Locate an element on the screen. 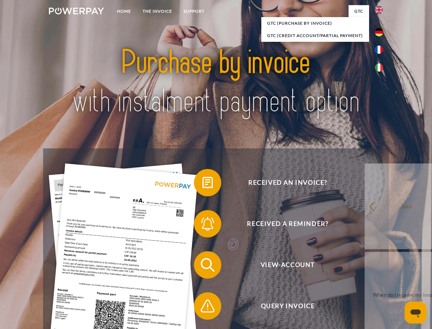 Image resolution: width=432 pixels, height=329 pixels. a: Received a reminder? is located at coordinates (283, 224).